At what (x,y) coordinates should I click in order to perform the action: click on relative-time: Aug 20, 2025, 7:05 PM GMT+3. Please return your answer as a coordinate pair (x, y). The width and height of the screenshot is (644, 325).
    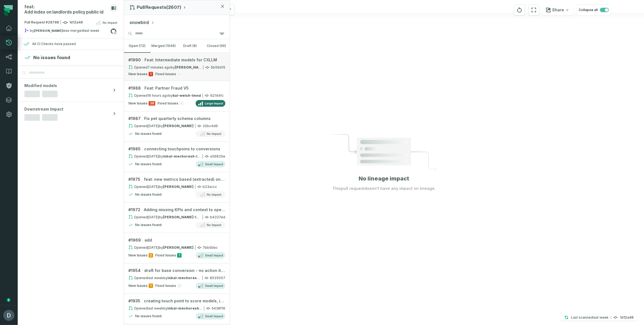
    Looking at the image, I should click on (155, 278).